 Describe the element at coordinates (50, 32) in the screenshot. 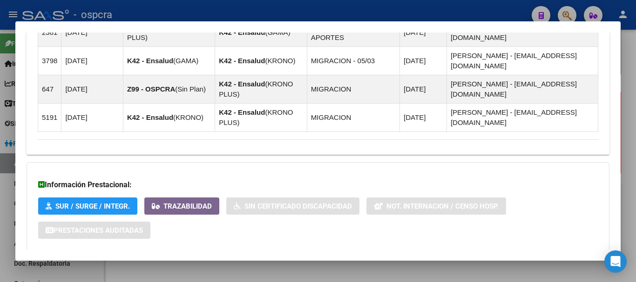

I see `td: 2381` at that location.